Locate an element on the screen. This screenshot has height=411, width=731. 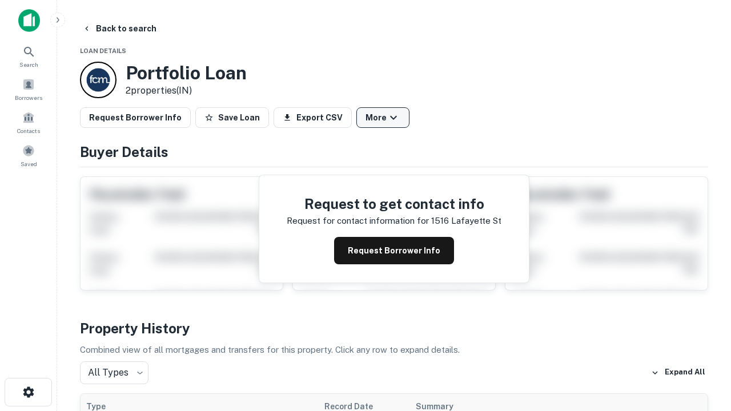
div: Contacts is located at coordinates (29, 122).